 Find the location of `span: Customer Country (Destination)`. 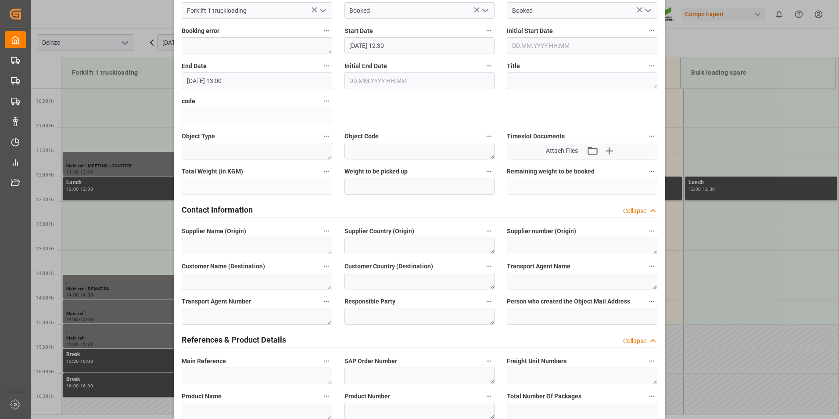

span: Customer Country (Destination) is located at coordinates (389, 266).